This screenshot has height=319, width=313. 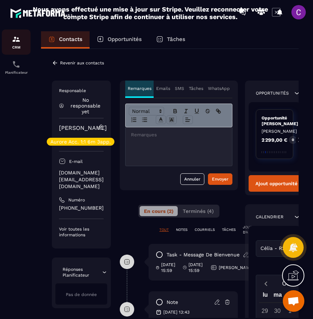 What do you see at coordinates (277, 296) in the screenshot?
I see `div: ma` at bounding box center [277, 296].